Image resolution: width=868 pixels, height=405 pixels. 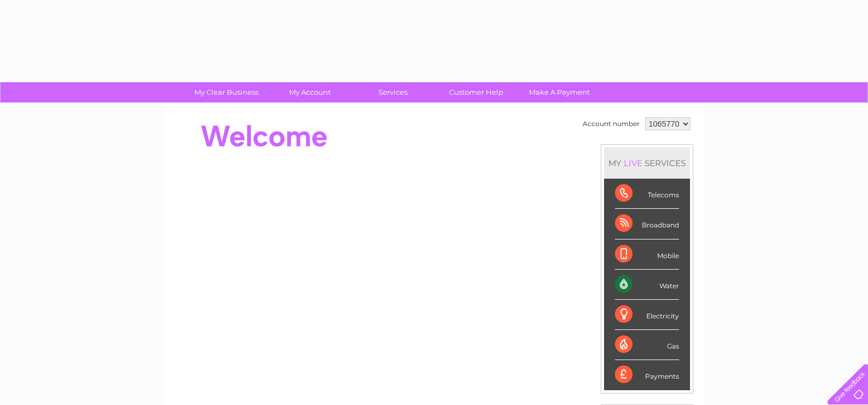 I want to click on a: My Clear Business, so click(x=226, y=92).